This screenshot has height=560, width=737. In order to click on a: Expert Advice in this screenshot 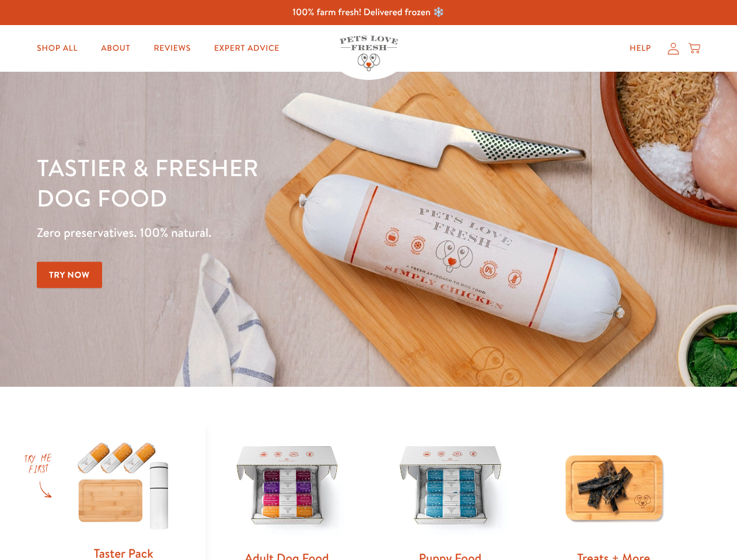, I will do `click(247, 49)`.